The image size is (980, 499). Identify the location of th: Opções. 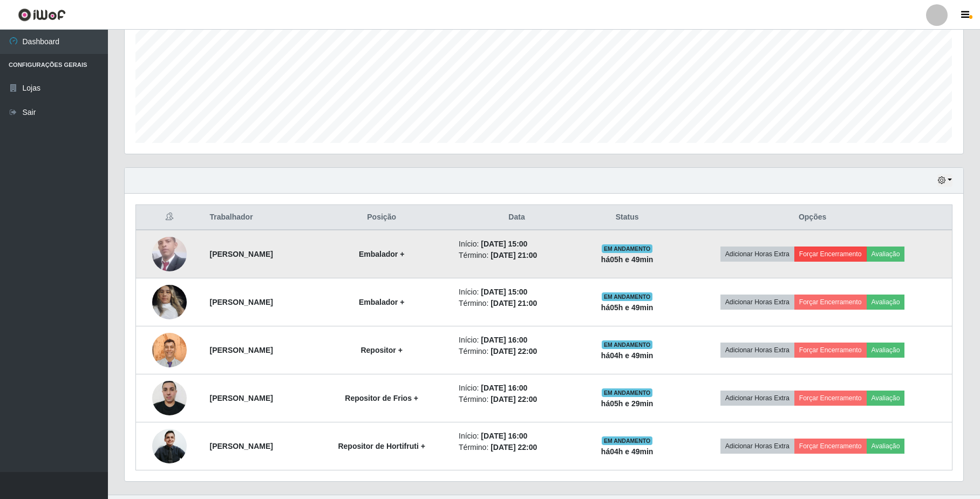
(812, 217).